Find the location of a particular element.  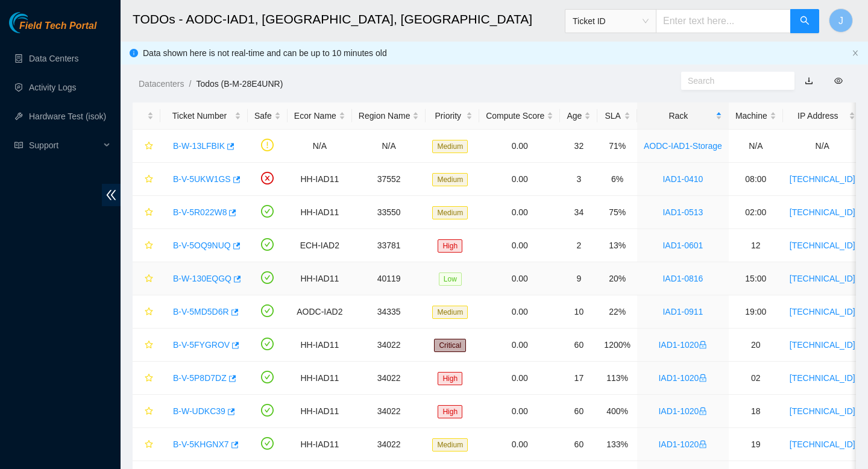

a: B-V-5R022W8 is located at coordinates (199, 212).